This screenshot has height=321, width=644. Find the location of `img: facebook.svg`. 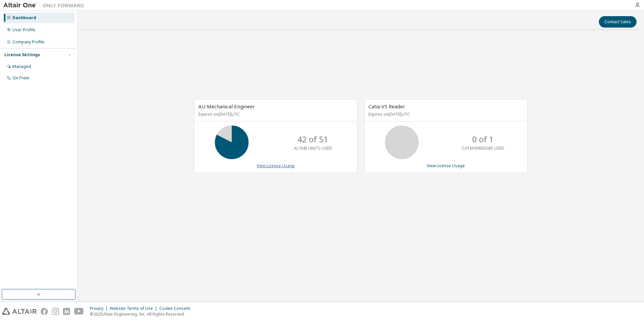

img: facebook.svg is located at coordinates (44, 311).